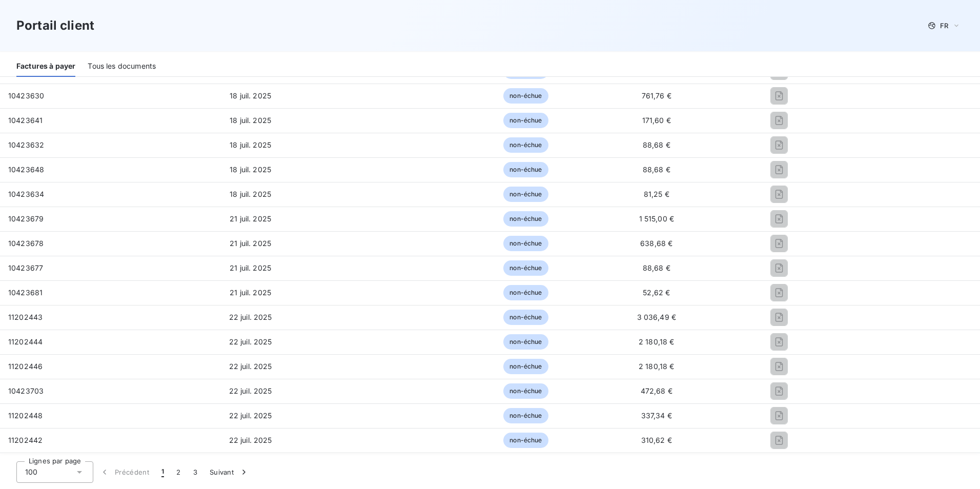 The image size is (980, 489). I want to click on button: 1, so click(163, 472).